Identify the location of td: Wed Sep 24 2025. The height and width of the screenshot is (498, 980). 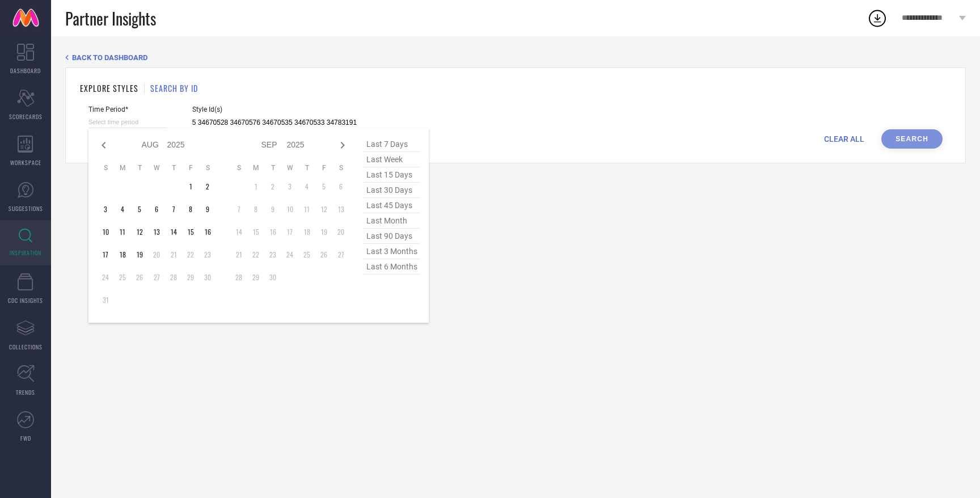
(290, 255).